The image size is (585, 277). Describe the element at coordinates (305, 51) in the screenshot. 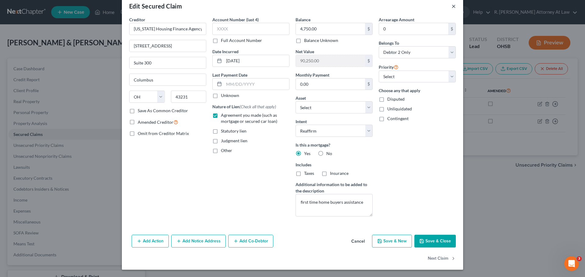

I see `label: Net Value` at that location.